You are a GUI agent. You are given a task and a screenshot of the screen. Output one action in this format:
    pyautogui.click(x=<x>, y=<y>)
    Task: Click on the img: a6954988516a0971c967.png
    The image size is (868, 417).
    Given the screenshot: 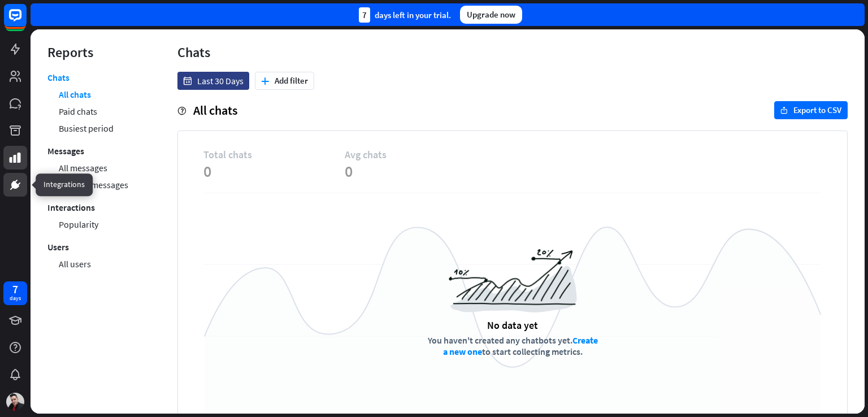 What is the action you would take?
    pyautogui.click(x=513, y=281)
    